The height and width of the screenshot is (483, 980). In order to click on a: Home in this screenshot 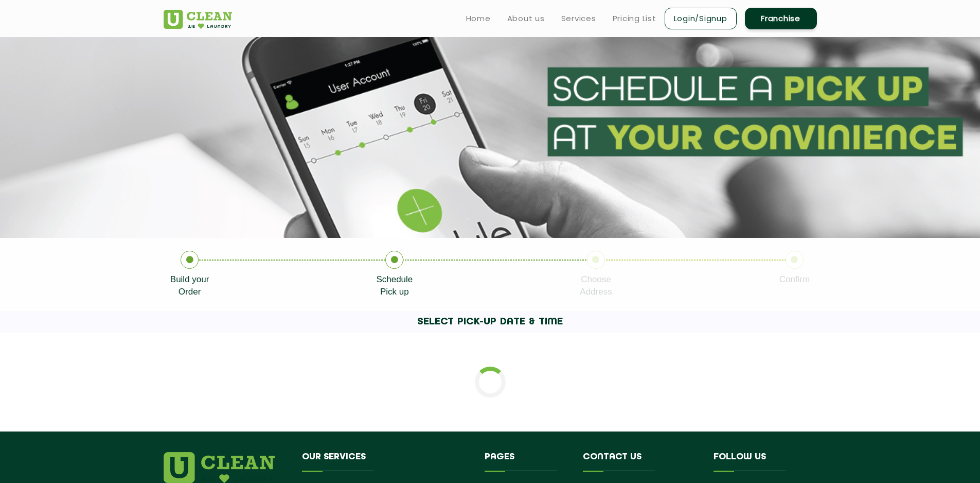, I will do `click(479, 18)`.